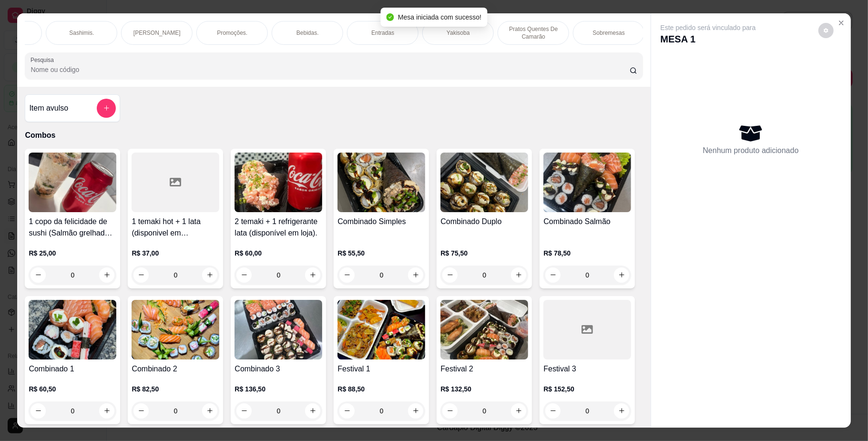 Image resolution: width=868 pixels, height=441 pixels. Describe the element at coordinates (278, 253) in the screenshot. I see `p: R$ 60,00` at that location.